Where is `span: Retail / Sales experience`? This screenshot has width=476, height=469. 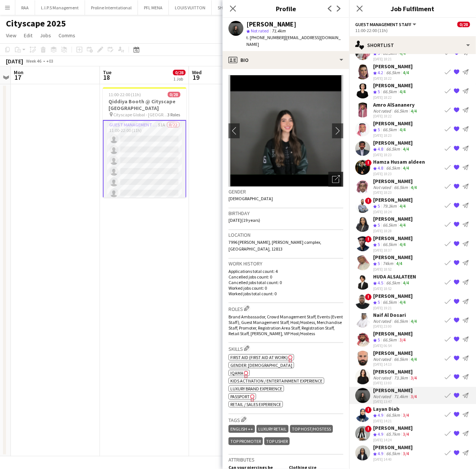 span: Retail / Sales experience is located at coordinates (256, 404).